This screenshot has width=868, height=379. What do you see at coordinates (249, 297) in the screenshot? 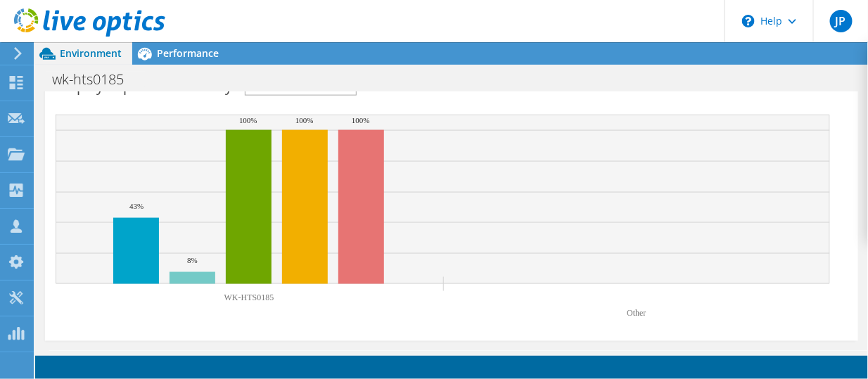
I see `text: WK-HTS0185` at bounding box center [249, 297].